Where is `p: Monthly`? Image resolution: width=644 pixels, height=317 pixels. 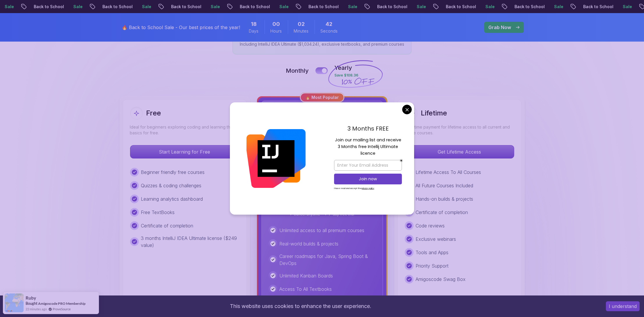 p: Monthly is located at coordinates (297, 71).